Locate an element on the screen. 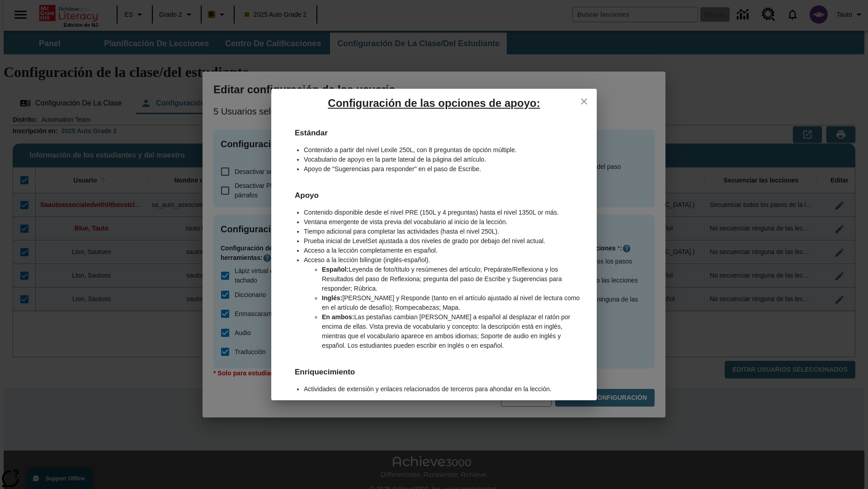 Image resolution: width=868 pixels, height=489 pixels. li: Ventana emergente de vista previa del vocabulario al inicio de la lección. is located at coordinates (443, 222).